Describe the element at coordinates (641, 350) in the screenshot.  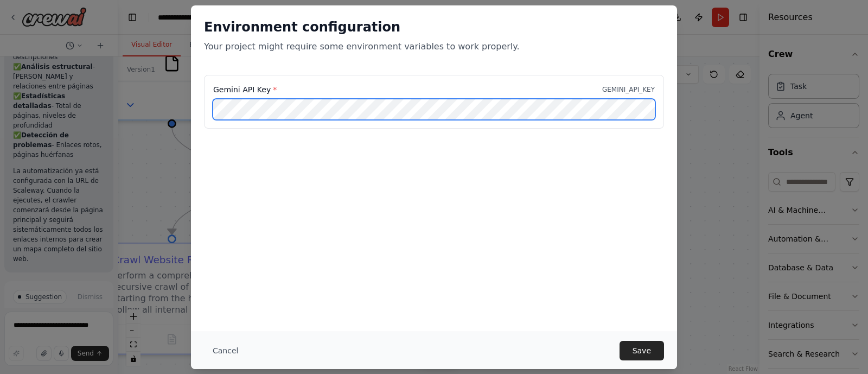
I see `button: Save` at that location.